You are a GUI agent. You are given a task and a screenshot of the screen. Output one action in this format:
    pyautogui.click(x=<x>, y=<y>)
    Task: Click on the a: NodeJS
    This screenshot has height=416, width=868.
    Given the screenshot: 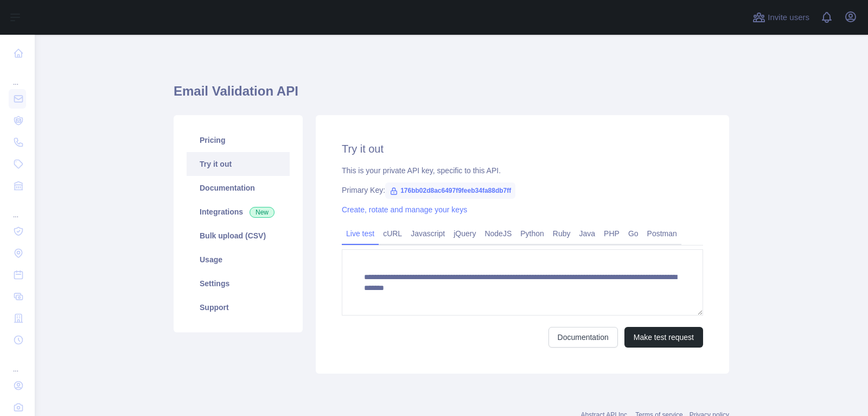 What is the action you would take?
    pyautogui.click(x=498, y=234)
    